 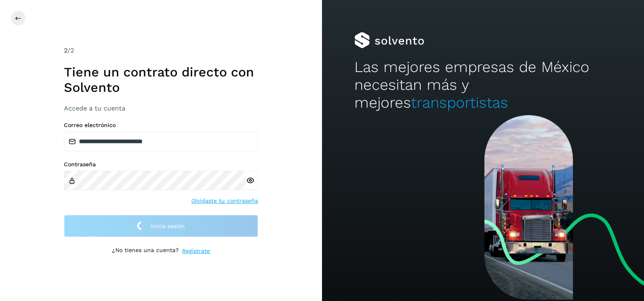 What do you see at coordinates (224, 200) in the screenshot?
I see `a: Olvidaste tu contraseña` at bounding box center [224, 200].